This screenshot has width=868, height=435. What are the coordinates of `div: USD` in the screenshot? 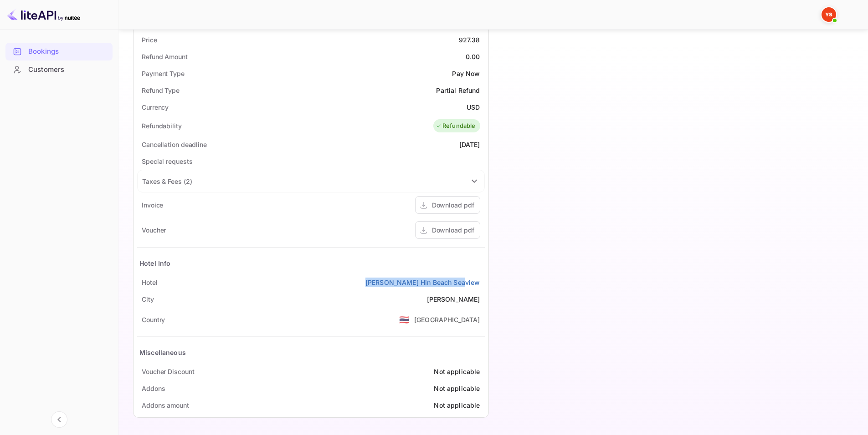 It's located at (473, 107).